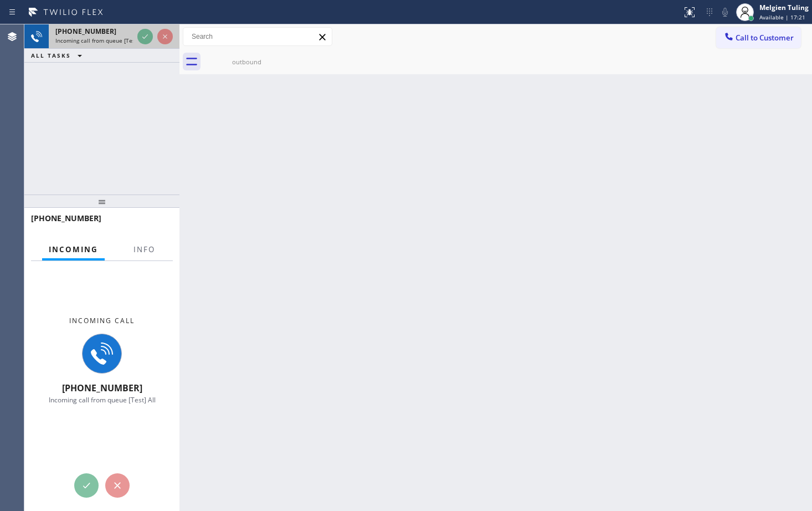 Image resolution: width=812 pixels, height=511 pixels. I want to click on button: Incoming, so click(73, 250).